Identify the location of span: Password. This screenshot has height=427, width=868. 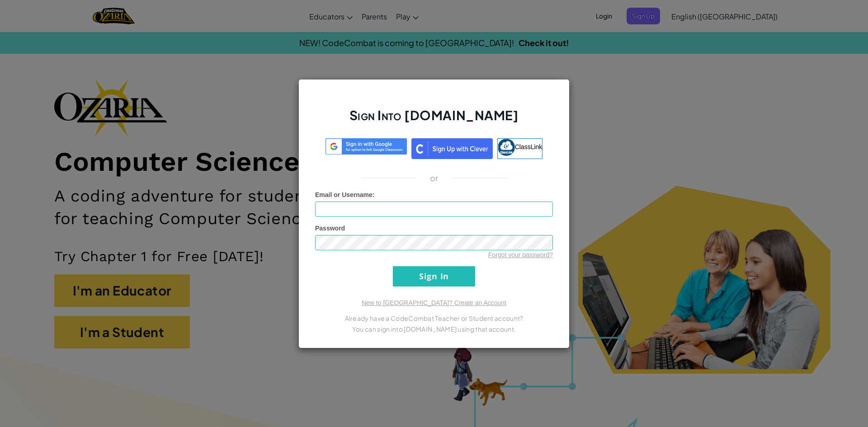
(330, 228).